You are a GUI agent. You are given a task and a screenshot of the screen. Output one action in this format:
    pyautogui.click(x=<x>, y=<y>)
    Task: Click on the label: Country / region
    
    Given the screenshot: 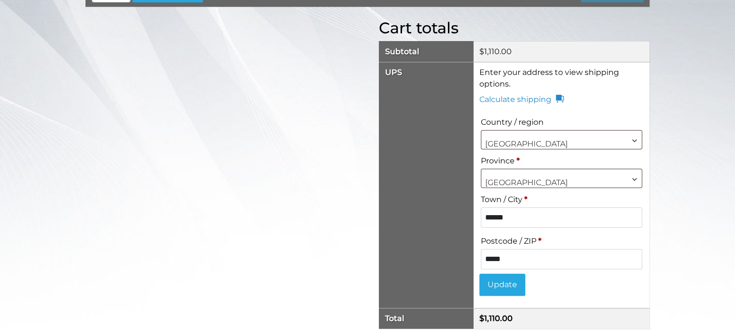 What is the action you would take?
    pyautogui.click(x=561, y=122)
    